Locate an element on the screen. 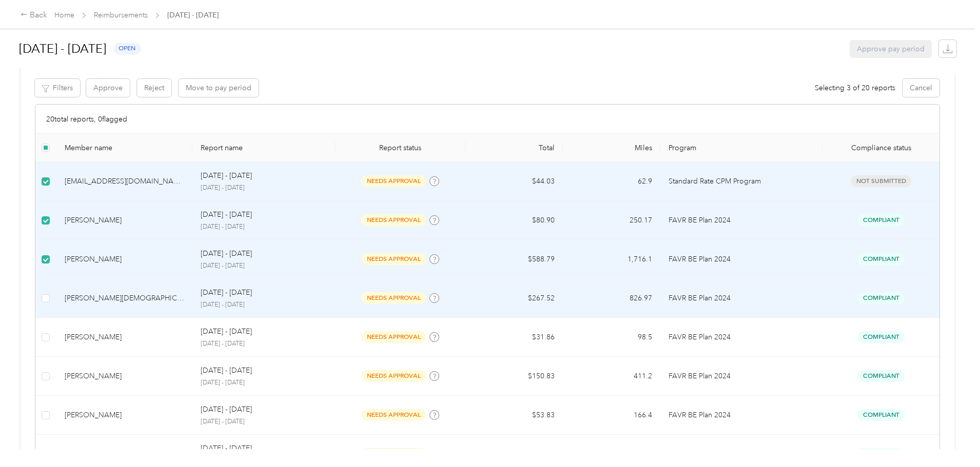  td: 250.17 is located at coordinates (612, 220).